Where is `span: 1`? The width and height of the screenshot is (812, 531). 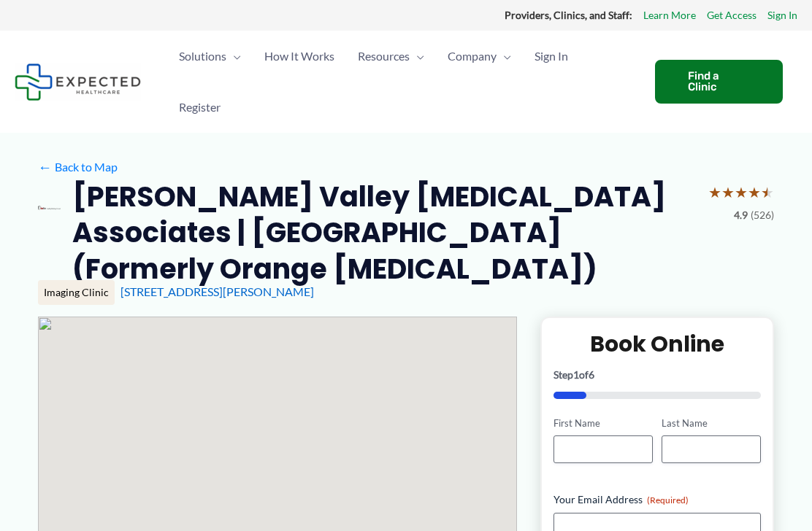
span: 1 is located at coordinates (576, 374).